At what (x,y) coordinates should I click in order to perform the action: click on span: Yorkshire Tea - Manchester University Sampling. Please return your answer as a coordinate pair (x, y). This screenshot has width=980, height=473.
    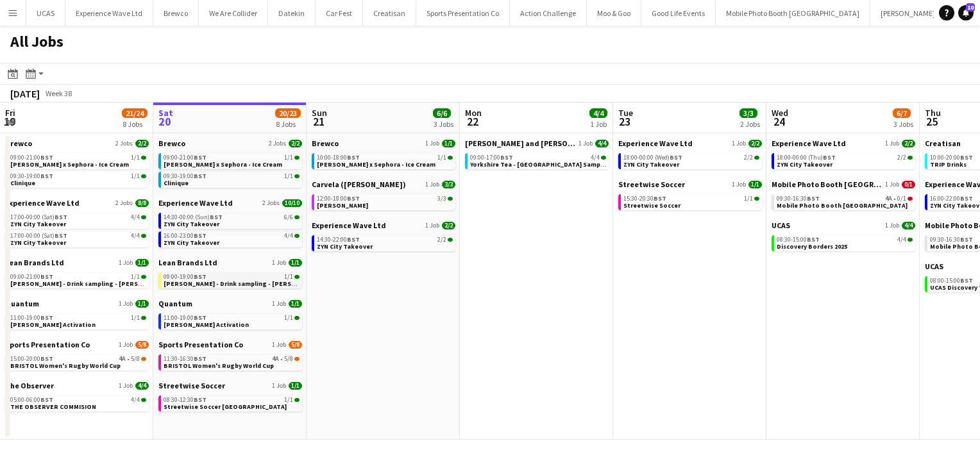
    Looking at the image, I should click on (541, 164).